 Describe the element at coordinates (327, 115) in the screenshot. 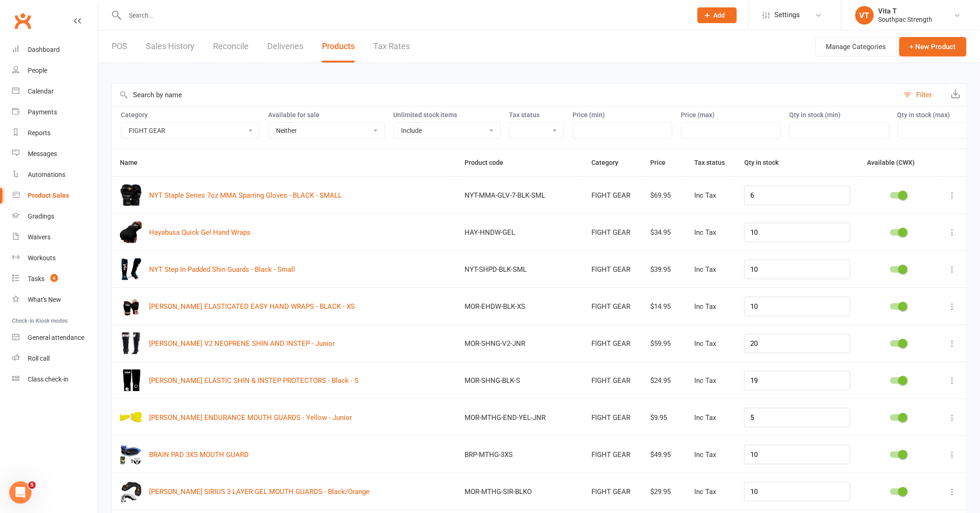

I see `label: Available for sale` at that location.